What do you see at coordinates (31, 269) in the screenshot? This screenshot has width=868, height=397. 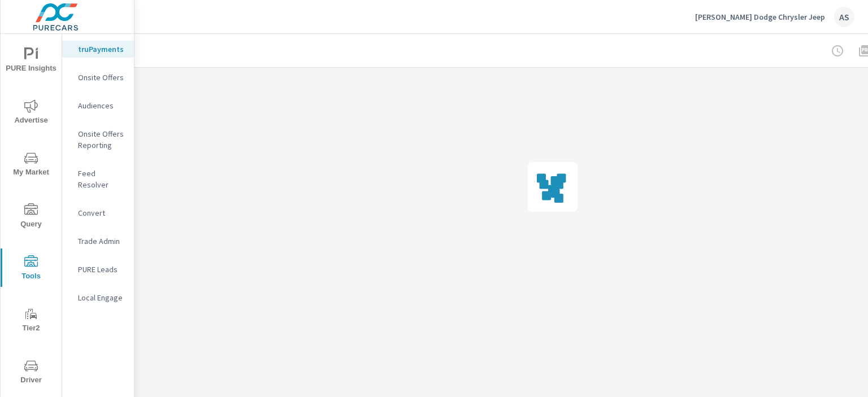 I see `span: Tools` at bounding box center [31, 269].